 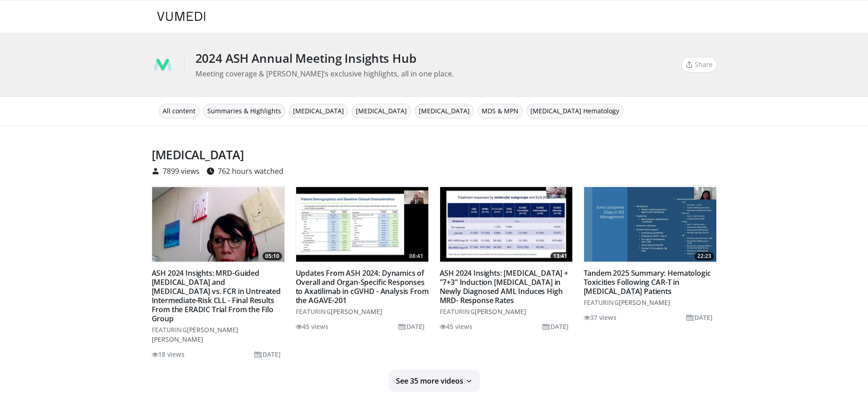 I want to click on li: 37 views, so click(x=600, y=317).